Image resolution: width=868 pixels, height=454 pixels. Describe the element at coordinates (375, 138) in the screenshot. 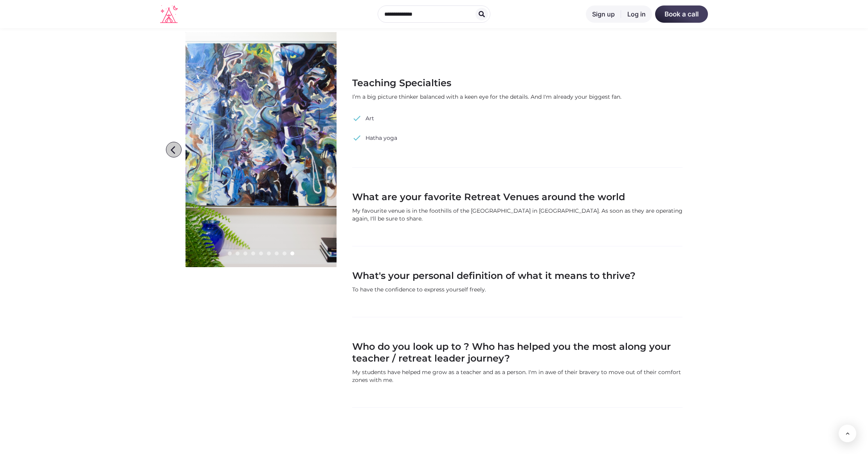

I see `a: check Hatha yoga` at that location.